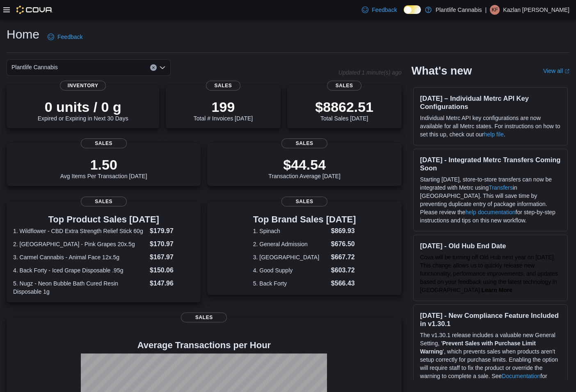 This screenshot has height=392, width=576. What do you see at coordinates (404, 14) in the screenshot?
I see `span: Dark Mode` at bounding box center [404, 14].